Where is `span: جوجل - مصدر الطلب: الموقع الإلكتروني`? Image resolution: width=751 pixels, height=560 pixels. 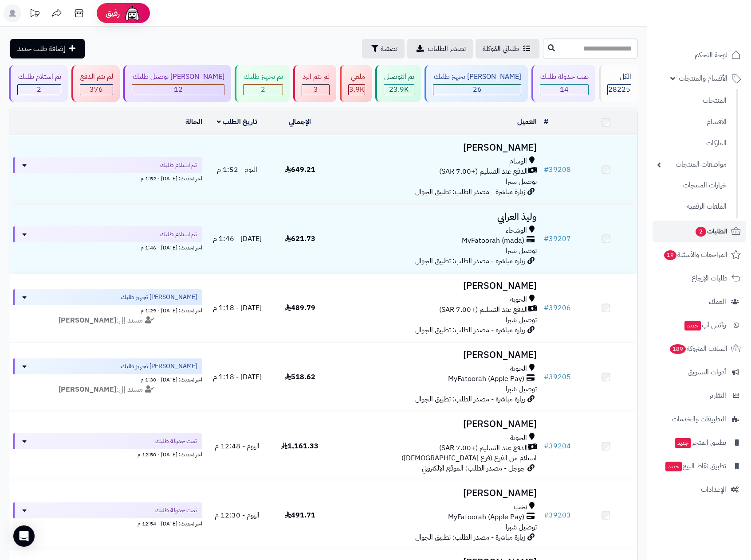
span: جوجل - مصدر الطلب: الموقع الإلكتروني is located at coordinates (474, 469).